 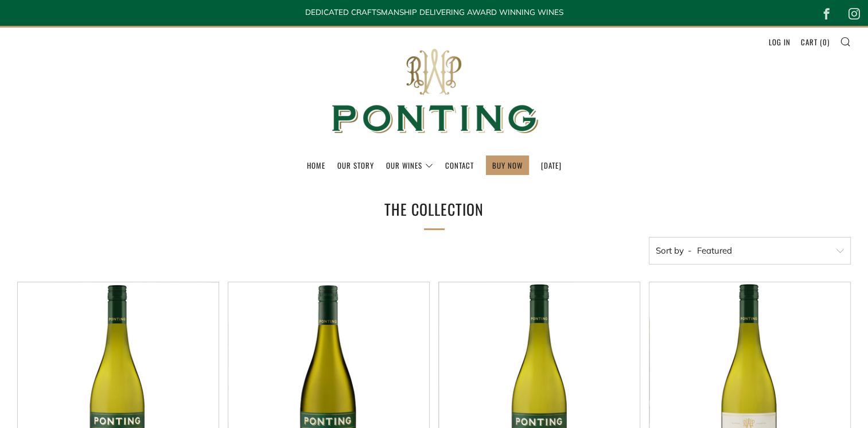 I want to click on a: Our Story, so click(x=356, y=165).